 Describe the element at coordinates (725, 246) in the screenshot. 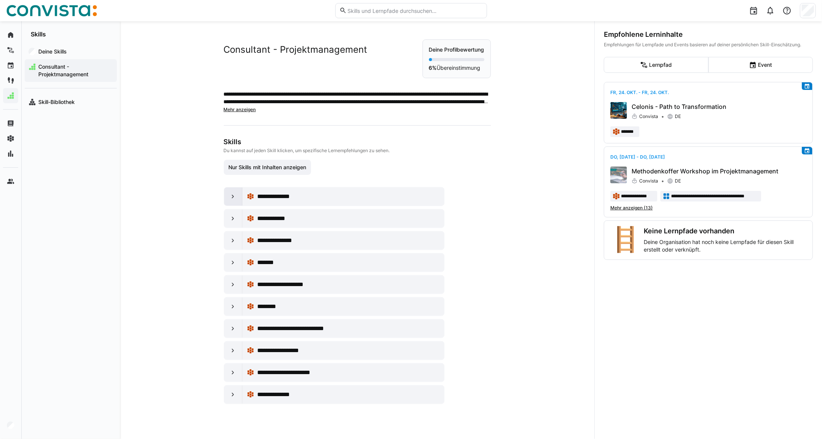

I see `p: Deine Organisation hat noch keine Lernpfade für diesen Skill erstellt oder verknüpft.` at that location.